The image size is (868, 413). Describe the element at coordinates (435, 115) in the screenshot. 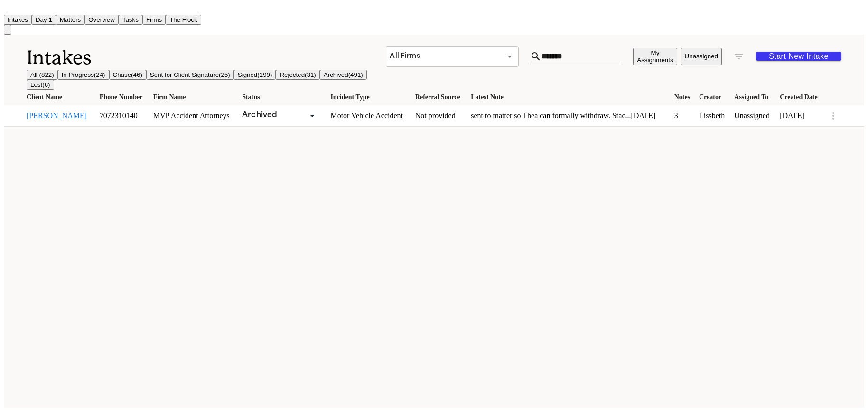

I see `span: Not provided` at that location.